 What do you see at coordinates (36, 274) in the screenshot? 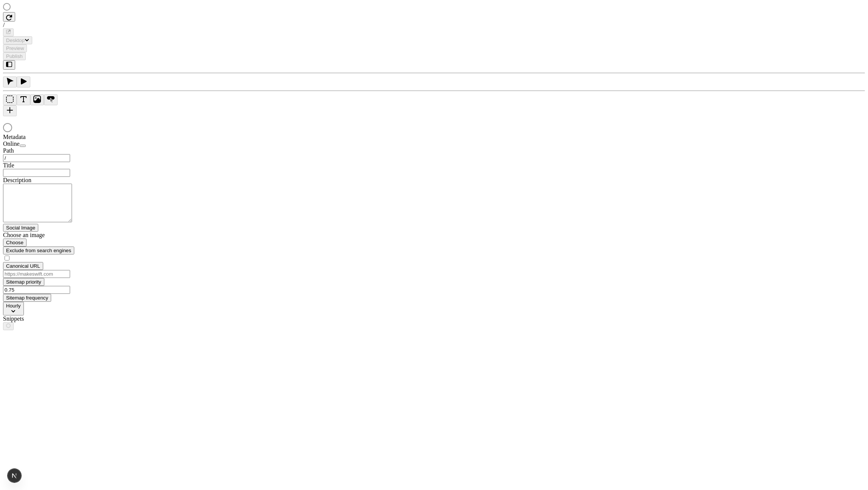
I see `input: https://makeswift.com` at bounding box center [36, 274].